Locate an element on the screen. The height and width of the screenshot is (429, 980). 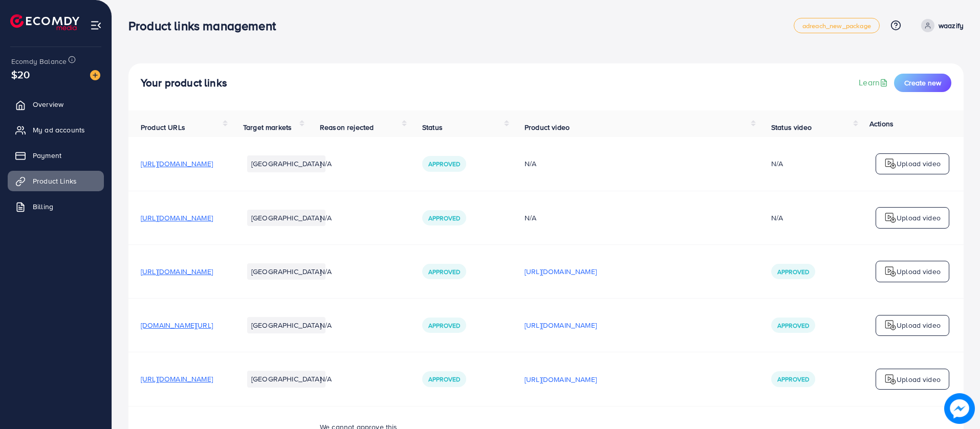
h3: Product links management is located at coordinates (206, 26).